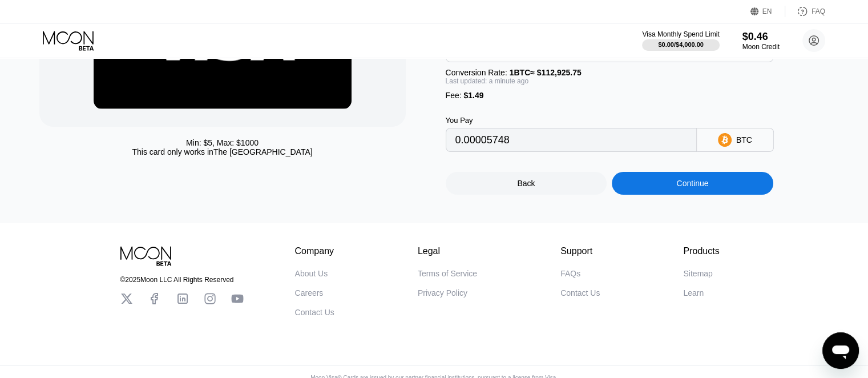 This screenshot has height=378, width=868. What do you see at coordinates (698, 273) in the screenshot?
I see `div: Sitemap` at bounding box center [698, 273].